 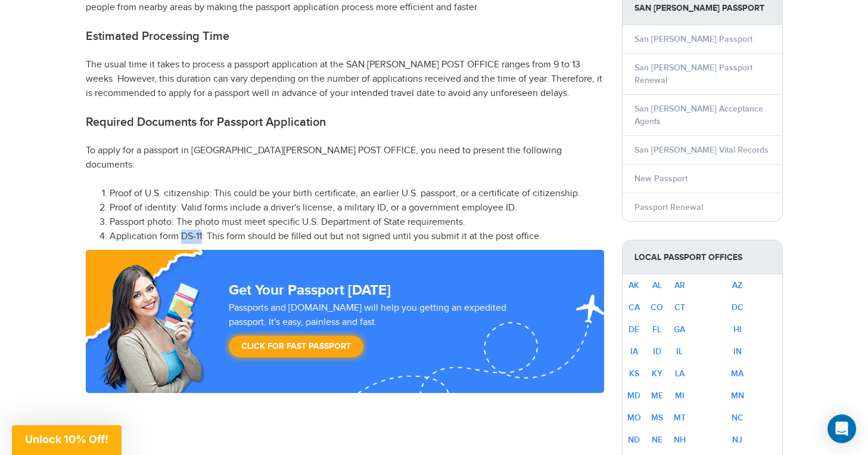 I want to click on a: LA, so click(x=680, y=374).